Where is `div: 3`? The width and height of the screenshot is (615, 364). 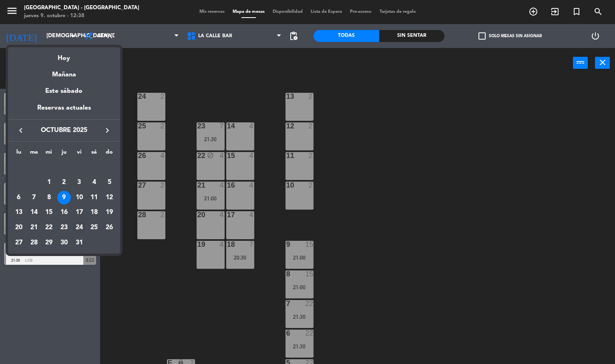 div: 3 is located at coordinates (79, 183).